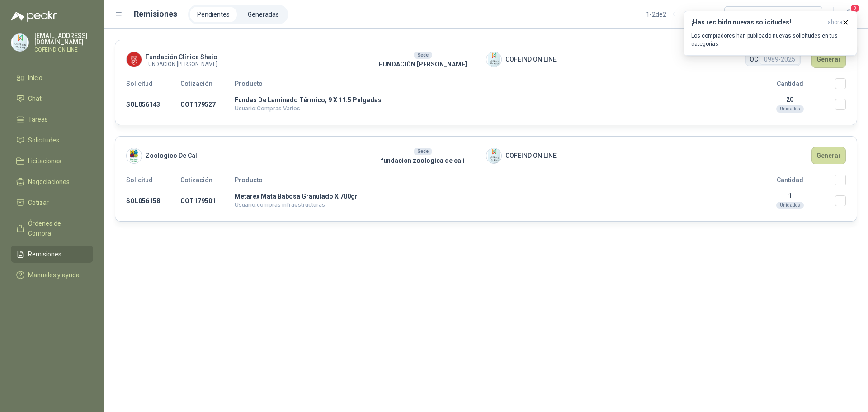 This screenshot has height=412, width=868. What do you see at coordinates (172, 156) in the screenshot?
I see `span: Zoologico De Cali` at bounding box center [172, 156].